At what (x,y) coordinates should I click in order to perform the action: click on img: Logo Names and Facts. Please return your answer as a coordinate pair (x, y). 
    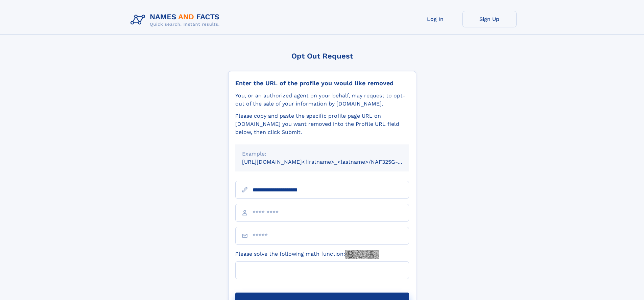
    Looking at the image, I should click on (177, 20).